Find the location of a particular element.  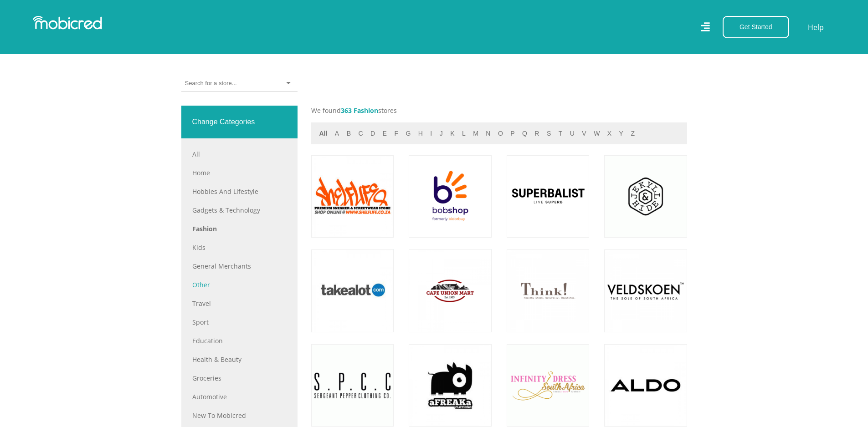

button: l is located at coordinates (464, 134).